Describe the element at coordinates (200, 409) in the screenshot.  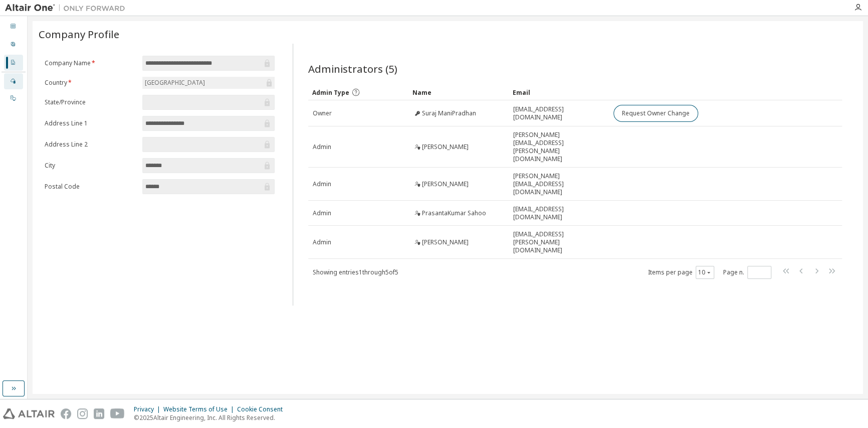
I see `div: Website Terms of Use` at that location.